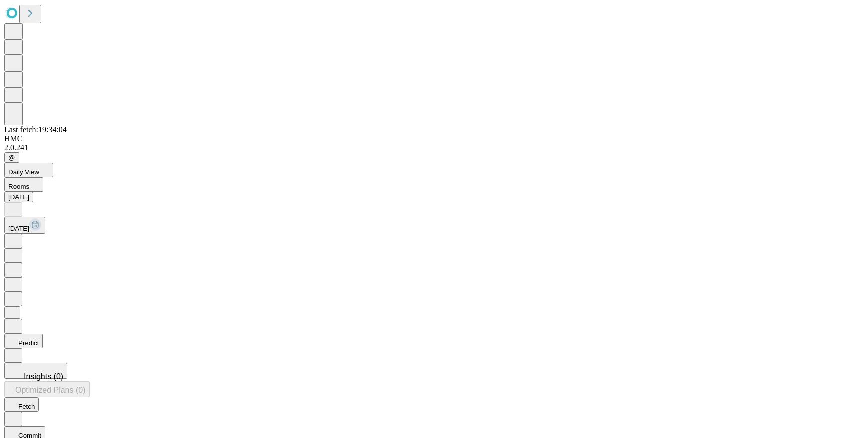 This screenshot has width=868, height=438. What do you see at coordinates (19, 186) in the screenshot?
I see `span: Rooms` at bounding box center [19, 186].